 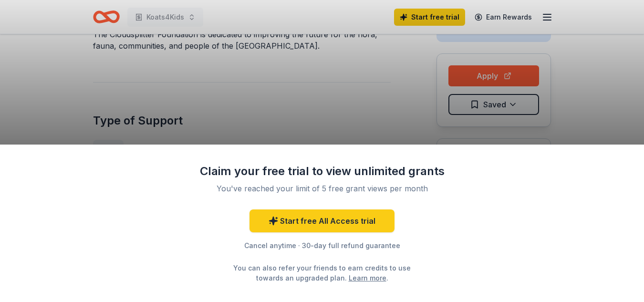 I want to click on div: You've reached your limit of 5 free grant views per month, so click(x=322, y=189).